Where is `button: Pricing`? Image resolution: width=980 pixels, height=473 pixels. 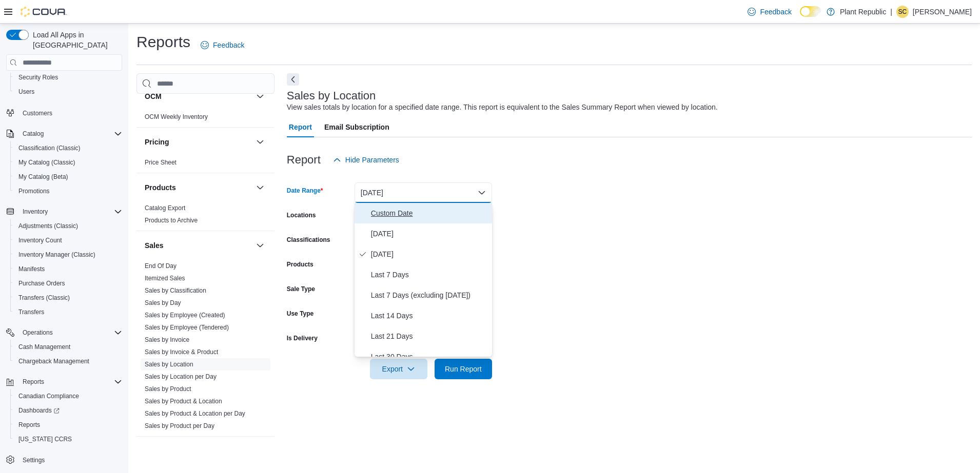
button: Pricing is located at coordinates (198, 142).